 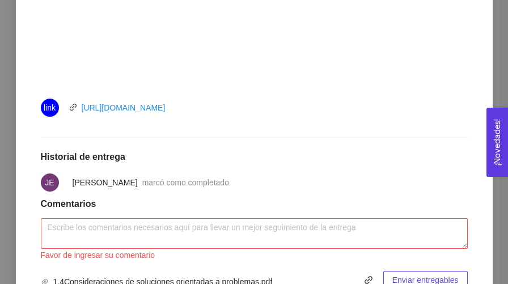 I want to click on span: JE, so click(x=49, y=182).